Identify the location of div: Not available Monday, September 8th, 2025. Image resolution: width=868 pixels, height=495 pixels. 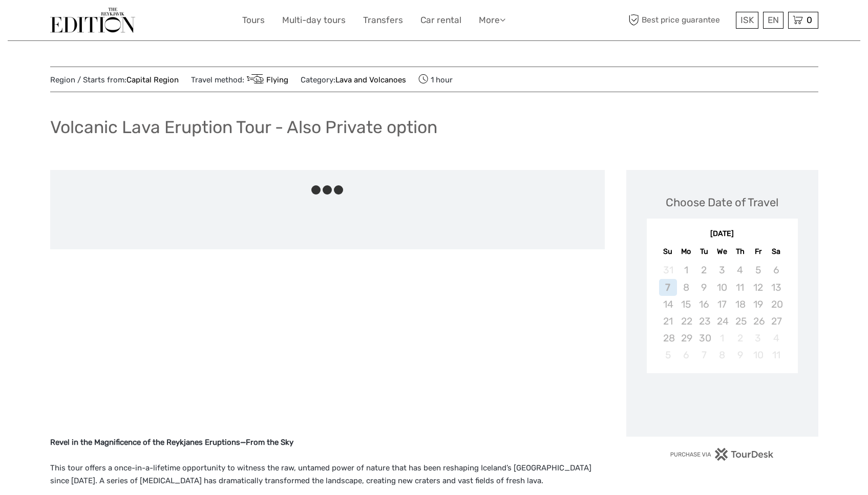
(686, 288).